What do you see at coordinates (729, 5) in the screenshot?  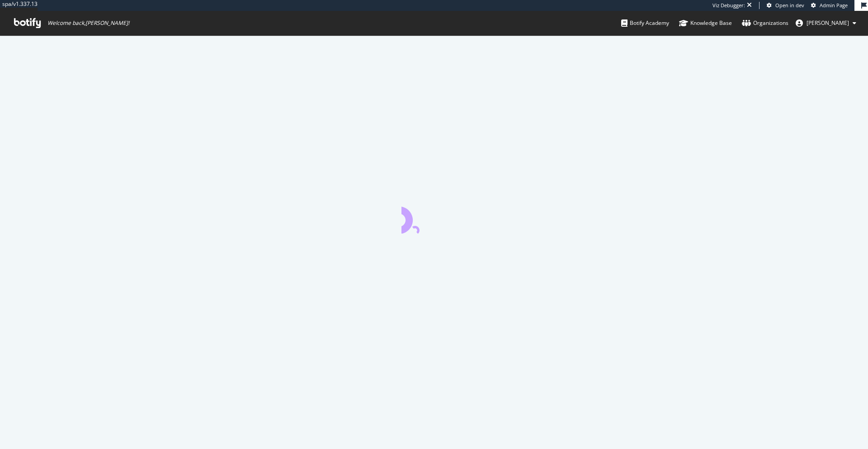 I see `div: Viz Debugger:` at bounding box center [729, 5].